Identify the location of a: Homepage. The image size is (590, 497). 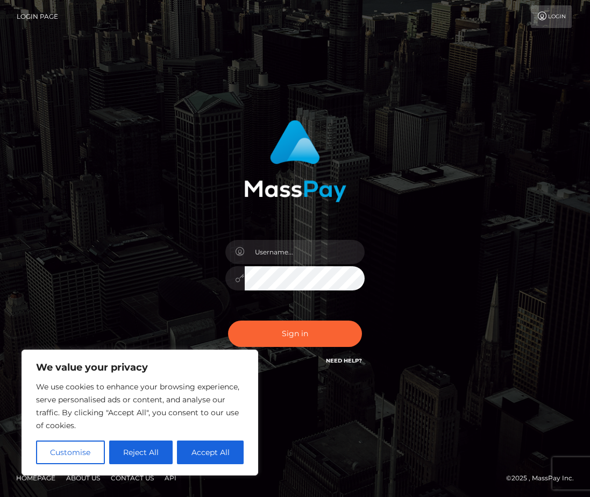
(35, 477).